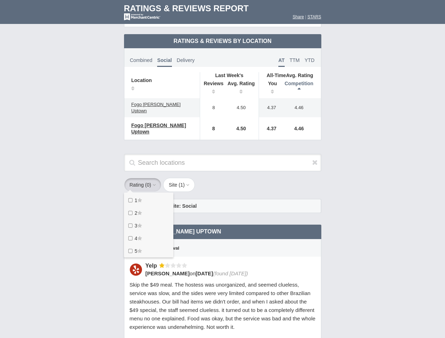  I want to click on span: Delivery, so click(186, 60).